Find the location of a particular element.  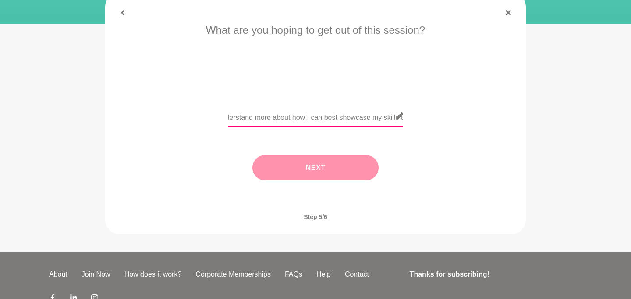

a: Help is located at coordinates (324, 274).